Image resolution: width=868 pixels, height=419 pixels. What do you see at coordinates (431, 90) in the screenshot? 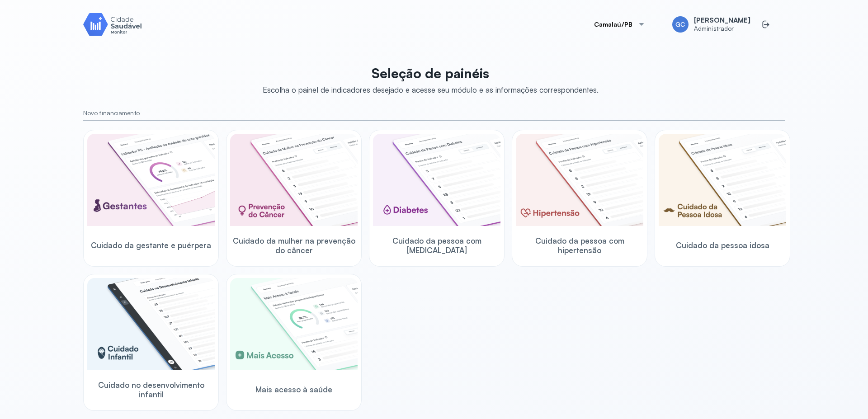
I see `div: Escolha o painel de indicadores desejado e acesse seu módulo e as informações correspondentes.` at bounding box center [431, 90].